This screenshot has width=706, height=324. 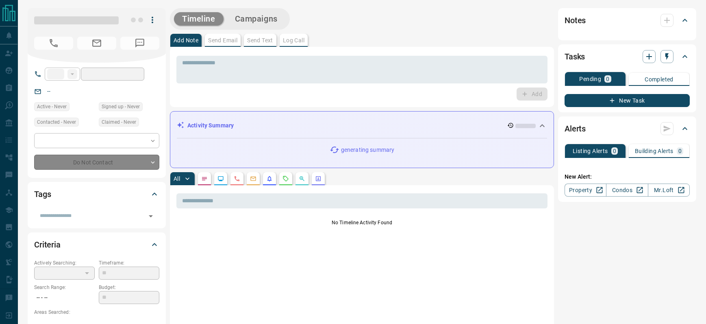 What do you see at coordinates (64, 263) in the screenshot?
I see `p: Actively Searching:` at bounding box center [64, 263].